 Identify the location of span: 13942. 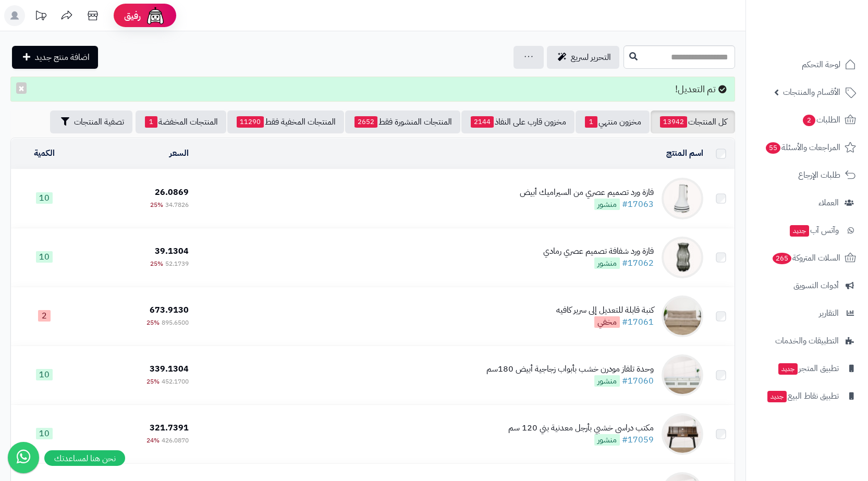
(673, 122).